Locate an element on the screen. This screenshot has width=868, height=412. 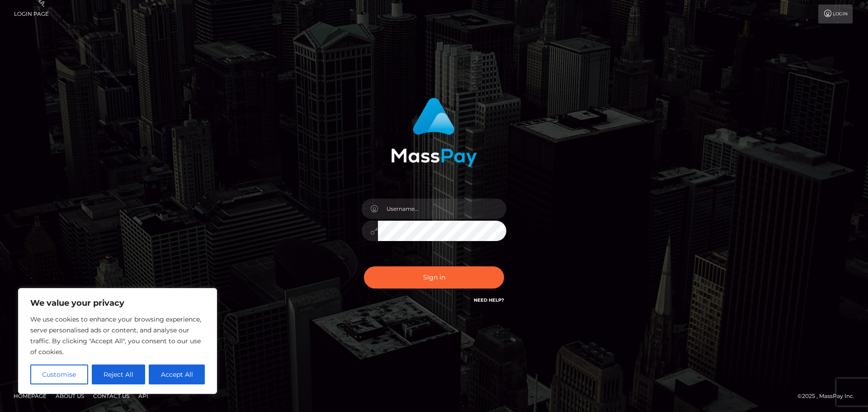
a: Contact Us is located at coordinates (111, 395).